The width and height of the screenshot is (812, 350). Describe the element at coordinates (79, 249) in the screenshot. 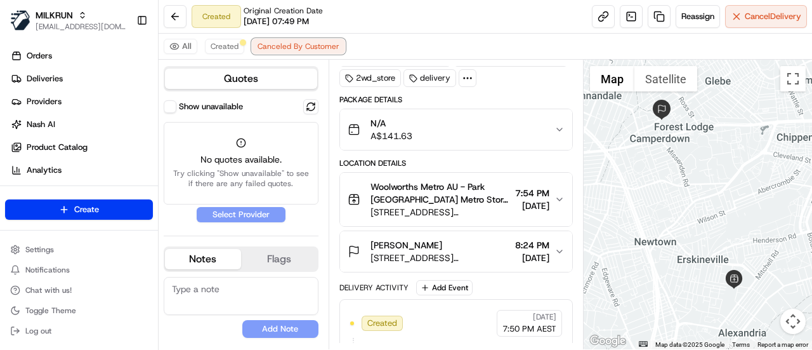

I see `button: Settings` at that location.